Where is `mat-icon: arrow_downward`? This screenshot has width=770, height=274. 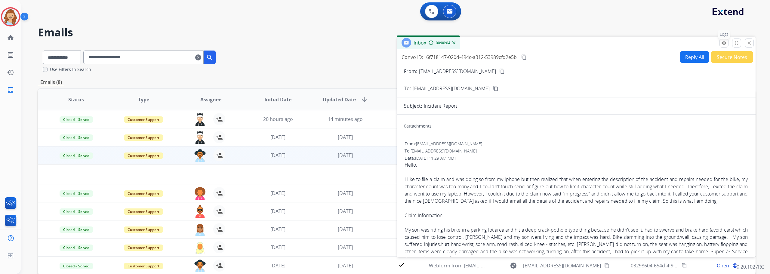 mat-icon: arrow_downward is located at coordinates (364, 100).